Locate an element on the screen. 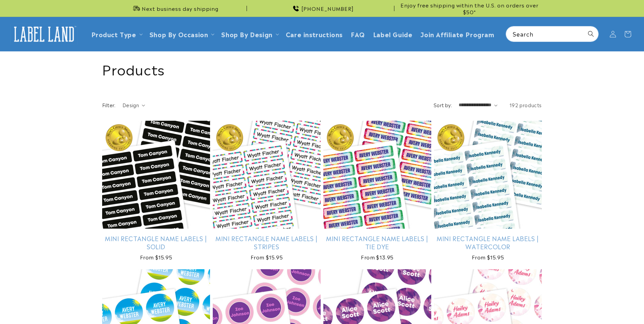  a: Care instructions is located at coordinates (314, 34).